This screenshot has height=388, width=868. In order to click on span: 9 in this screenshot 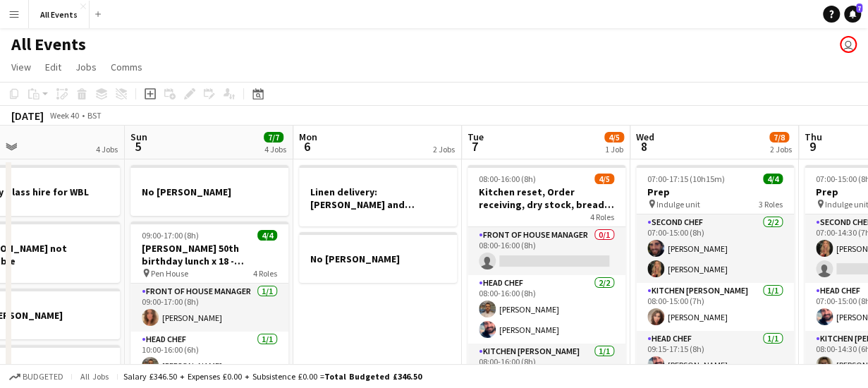, I will do `click(812, 146)`.